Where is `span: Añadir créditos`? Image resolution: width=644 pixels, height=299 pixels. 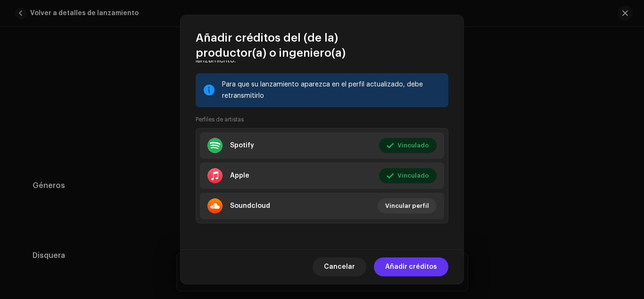 span: Añadir créditos is located at coordinates (411, 267).